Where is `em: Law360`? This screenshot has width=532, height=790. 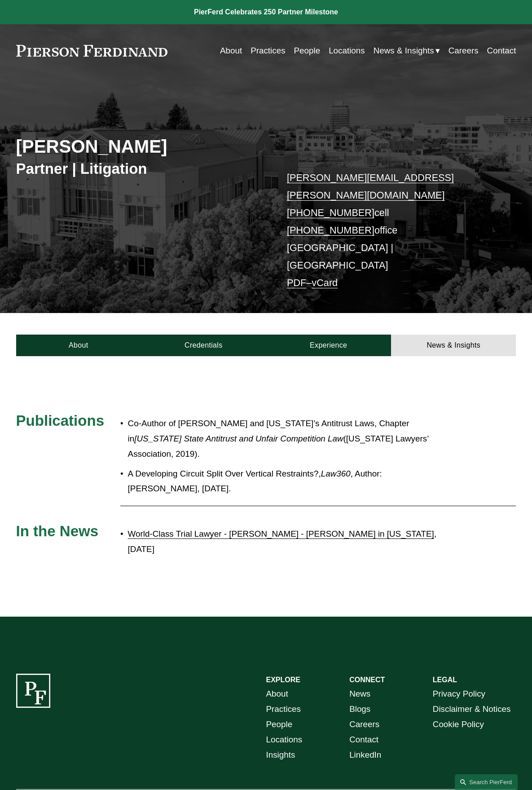
em: Law360 is located at coordinates (336, 473).